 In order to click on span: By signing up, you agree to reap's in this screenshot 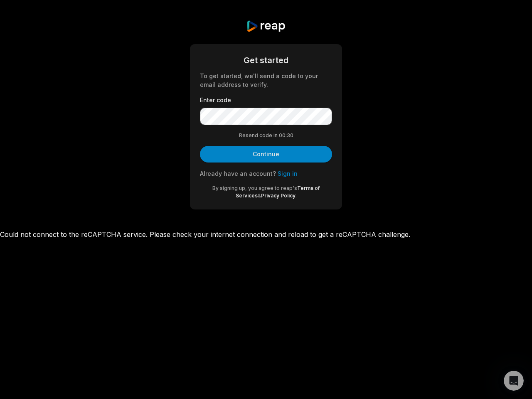, I will do `click(254, 188)`.